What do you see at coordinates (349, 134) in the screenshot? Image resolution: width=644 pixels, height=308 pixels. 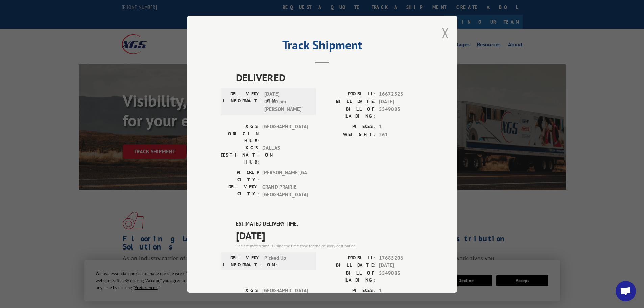 I see `label: WEIGHT:` at bounding box center [349, 134].